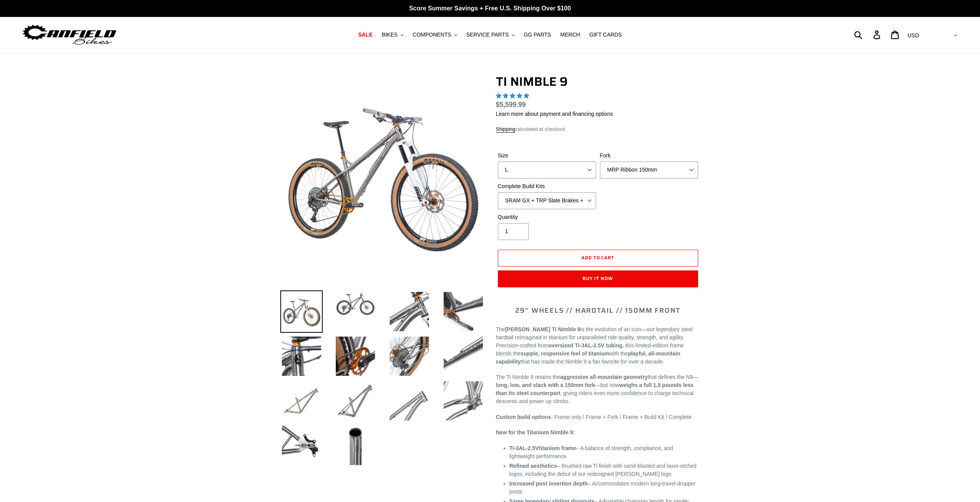 Image resolution: width=980 pixels, height=502 pixels. What do you see at coordinates (547, 156) in the screenshot?
I see `label: Size` at bounding box center [547, 156].